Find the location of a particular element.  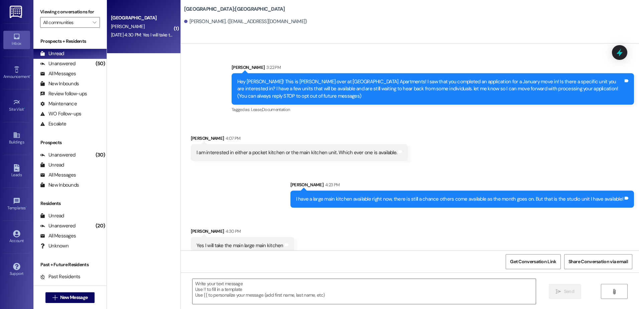

div: I have a large main kitchen available right now, there is still a chance others come available as... is located at coordinates (460, 199).